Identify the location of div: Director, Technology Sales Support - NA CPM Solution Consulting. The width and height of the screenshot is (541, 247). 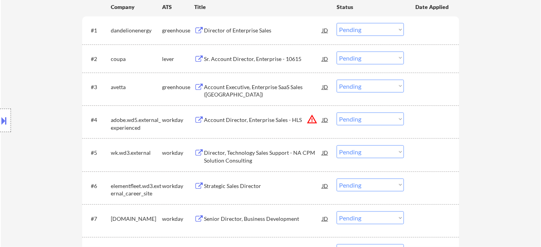
(263, 157).